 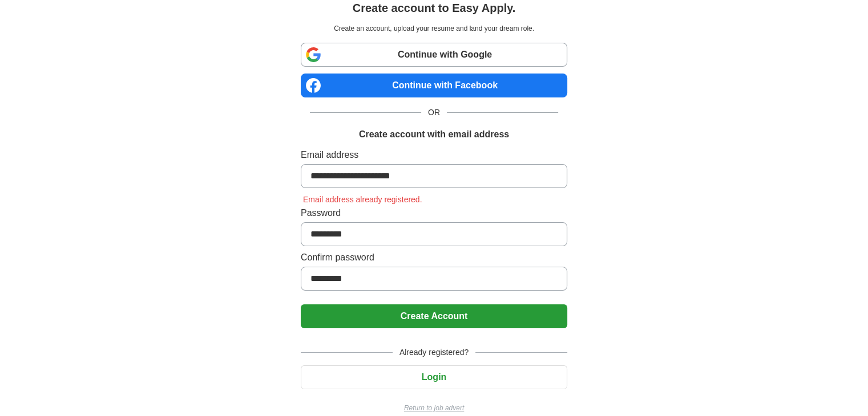 What do you see at coordinates (434, 377) in the screenshot?
I see `a: Login` at bounding box center [434, 377].